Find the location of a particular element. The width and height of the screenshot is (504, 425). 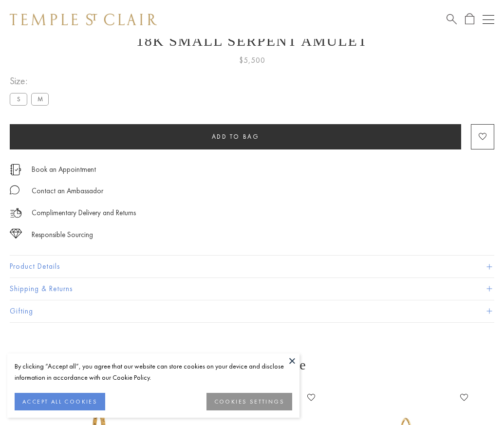

p: Complimentary Delivery and Returns is located at coordinates (84, 212).